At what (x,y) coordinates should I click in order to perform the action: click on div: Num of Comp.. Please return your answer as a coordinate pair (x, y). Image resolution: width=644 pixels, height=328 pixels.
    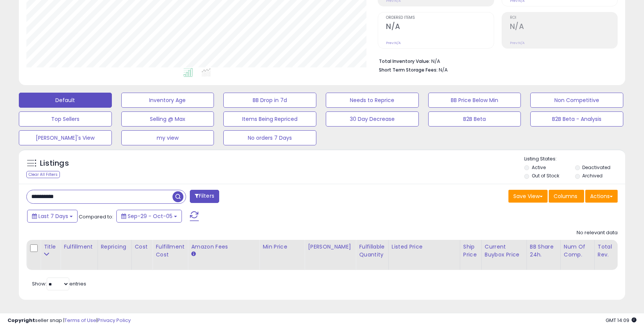
    Looking at the image, I should click on (577, 251).